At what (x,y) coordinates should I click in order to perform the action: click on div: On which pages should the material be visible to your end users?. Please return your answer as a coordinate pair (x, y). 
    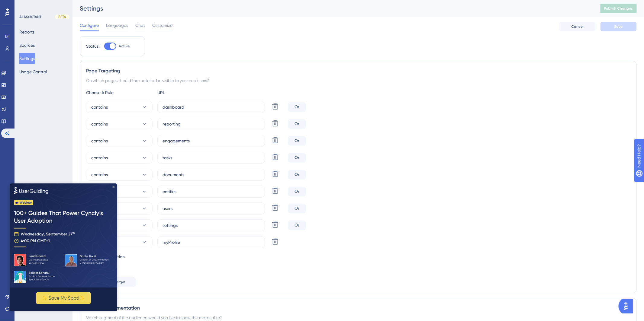
    Looking at the image, I should click on (358, 80).